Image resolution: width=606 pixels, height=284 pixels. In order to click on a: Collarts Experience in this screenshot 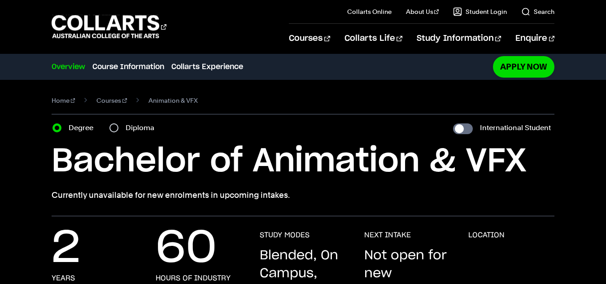, I will do `click(207, 67)`.